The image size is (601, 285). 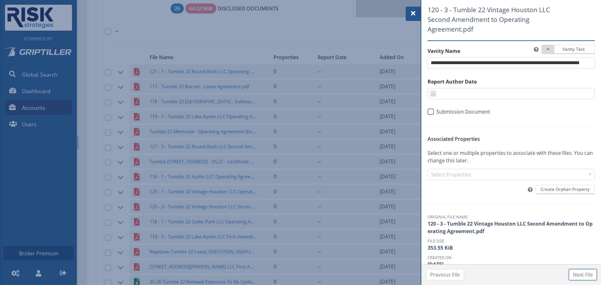 I want to click on span: 120 - 3 - Tumble 22 Vintage Houston LLC Second Amendment to Operating Agreement.pdf, so click(x=496, y=20).